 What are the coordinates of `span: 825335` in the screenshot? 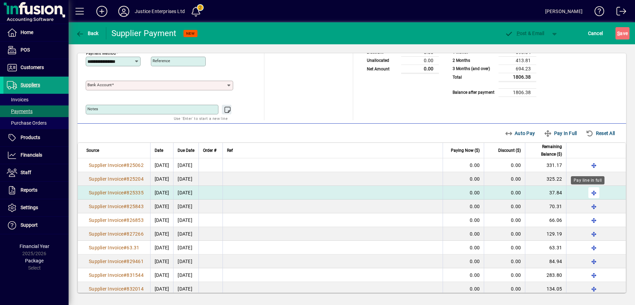 It's located at (135, 192).